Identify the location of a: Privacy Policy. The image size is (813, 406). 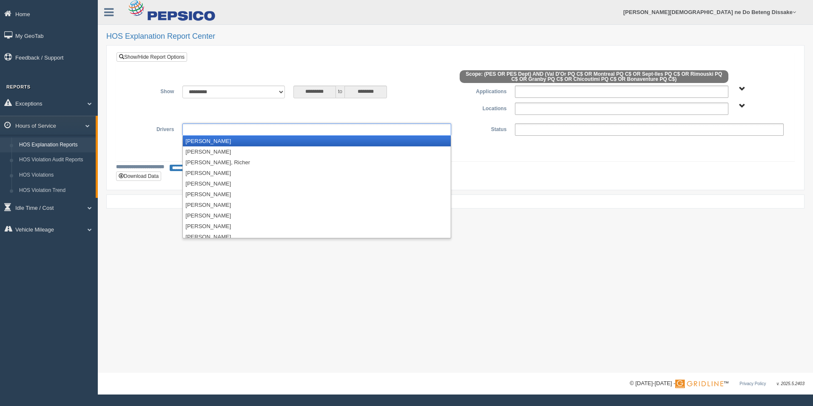
(752, 383).